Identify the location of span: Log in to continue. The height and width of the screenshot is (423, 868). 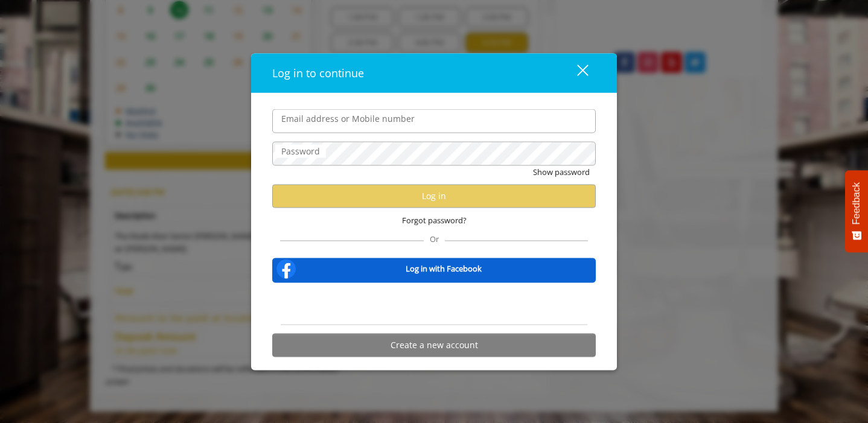
(318, 73).